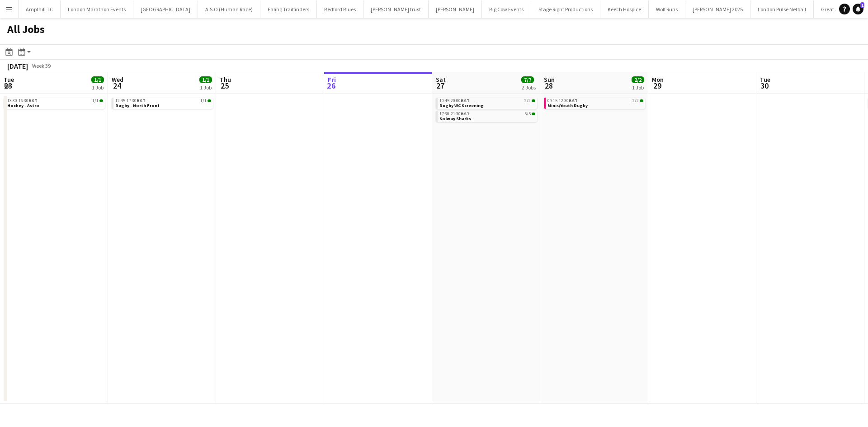  I want to click on span: 28, so click(549, 86).